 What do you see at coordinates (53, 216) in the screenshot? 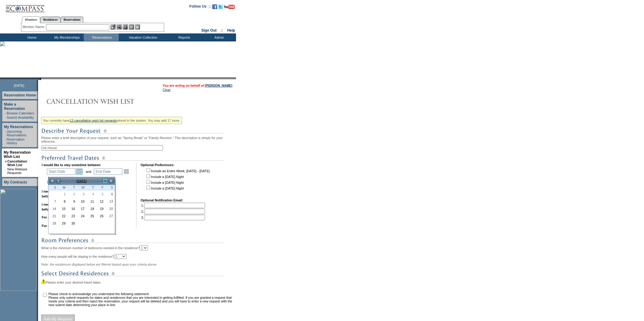
I see `a: 21` at bounding box center [53, 216].